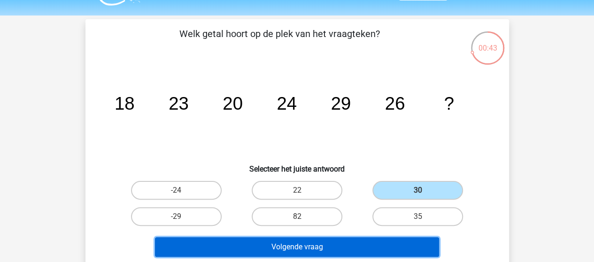  Describe the element at coordinates (124, 103) in the screenshot. I see `tspan: 18` at that location.